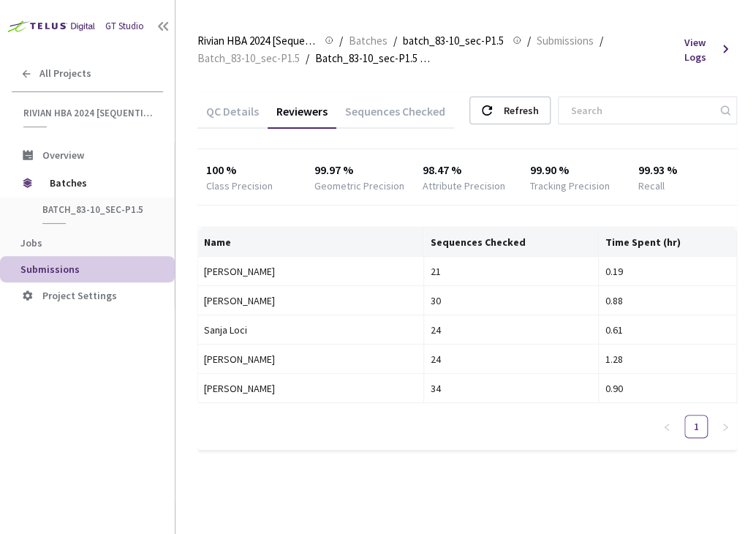 The height and width of the screenshot is (534, 756). What do you see at coordinates (511, 388) in the screenshot?
I see `div: 34` at bounding box center [511, 388].